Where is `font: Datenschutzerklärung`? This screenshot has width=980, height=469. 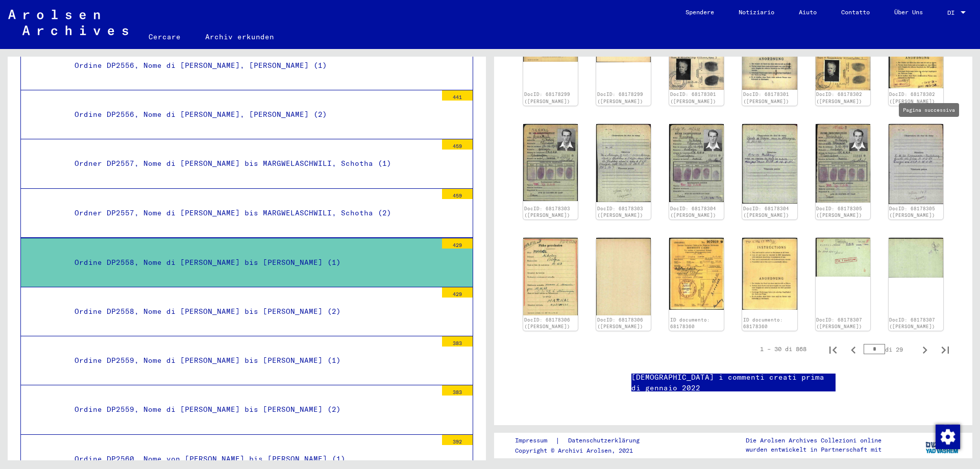
font: Datenschutzerklärung is located at coordinates (604, 440).